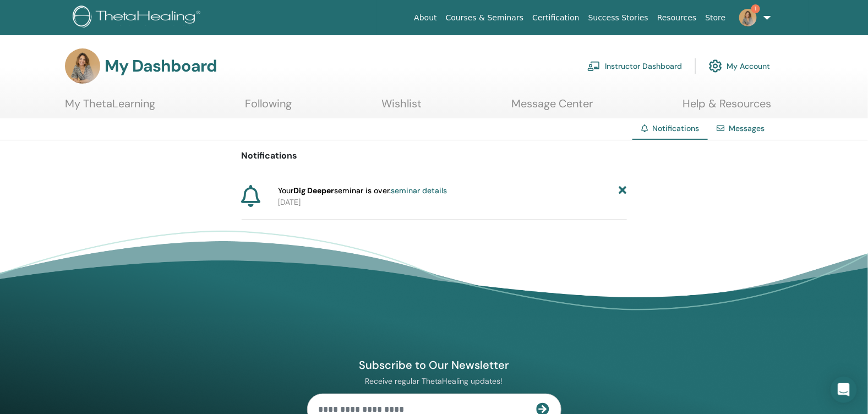  What do you see at coordinates (726, 107) in the screenshot?
I see `a: Help & Resources` at bounding box center [726, 107].